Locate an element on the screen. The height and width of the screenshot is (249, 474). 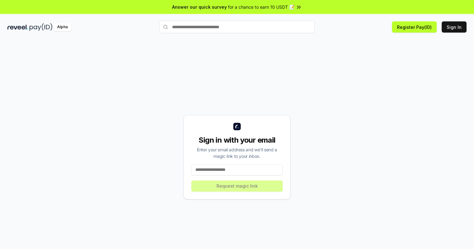
span: for a chance to earn 10 USDT 📝 is located at coordinates (261, 7).